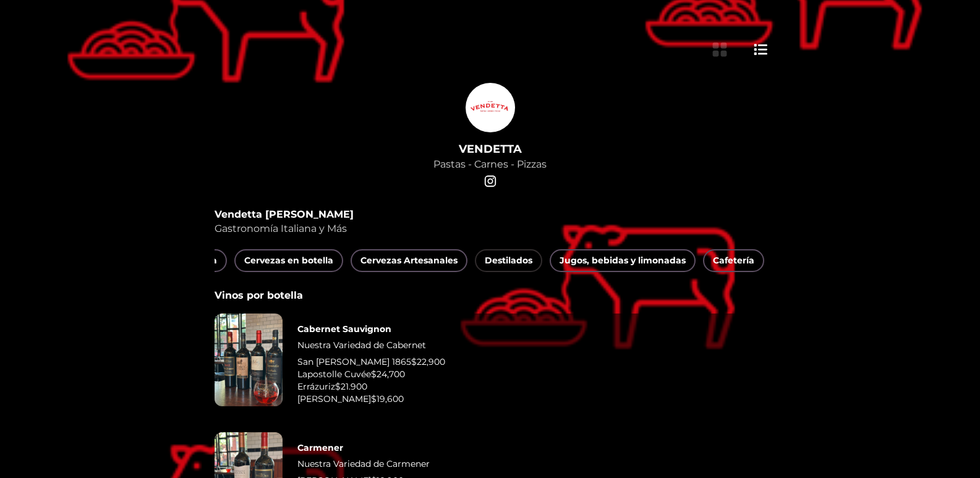  Describe the element at coordinates (734, 260) in the screenshot. I see `button: Cafetería` at that location.